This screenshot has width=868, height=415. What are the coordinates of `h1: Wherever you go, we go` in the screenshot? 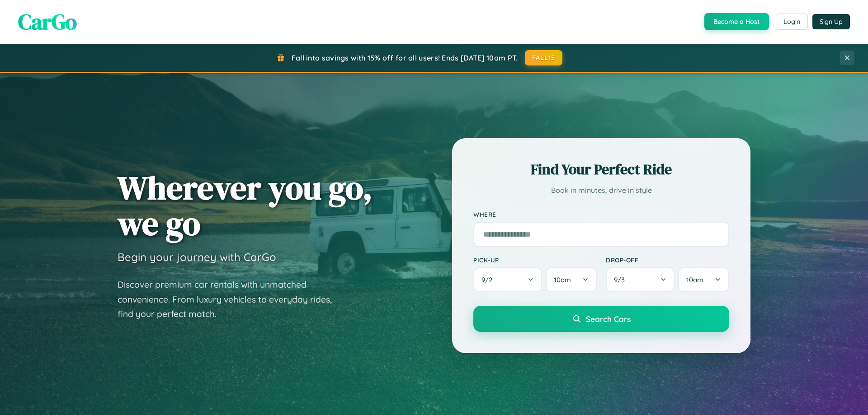 It's located at (245, 205).